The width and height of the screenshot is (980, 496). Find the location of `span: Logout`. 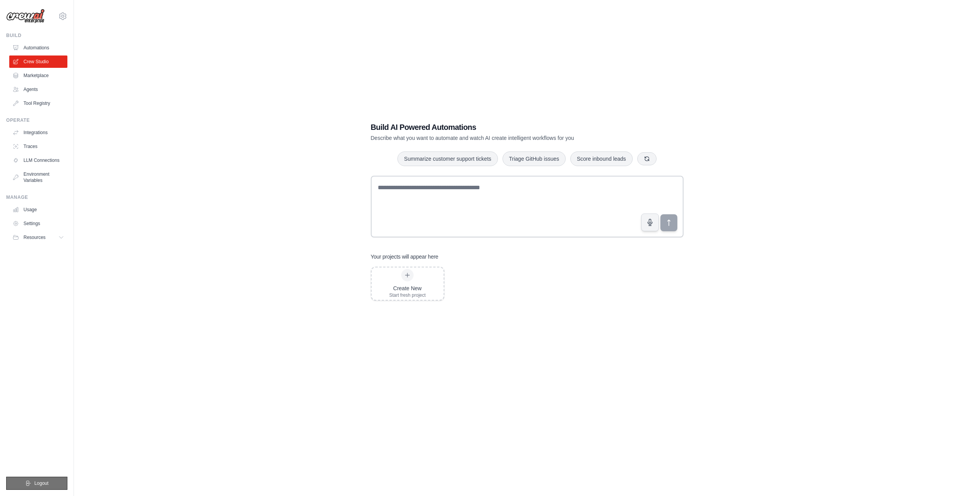

span: Logout is located at coordinates (41, 483).